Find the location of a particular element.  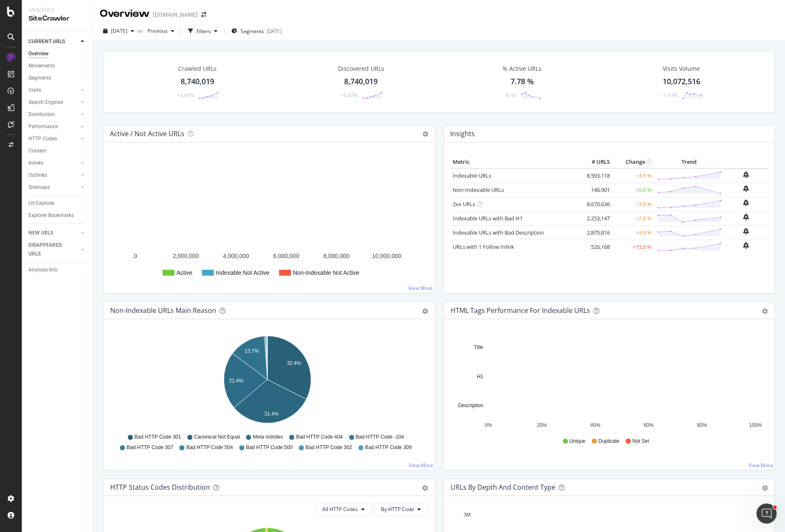

div: Analysis Info is located at coordinates (43, 270).